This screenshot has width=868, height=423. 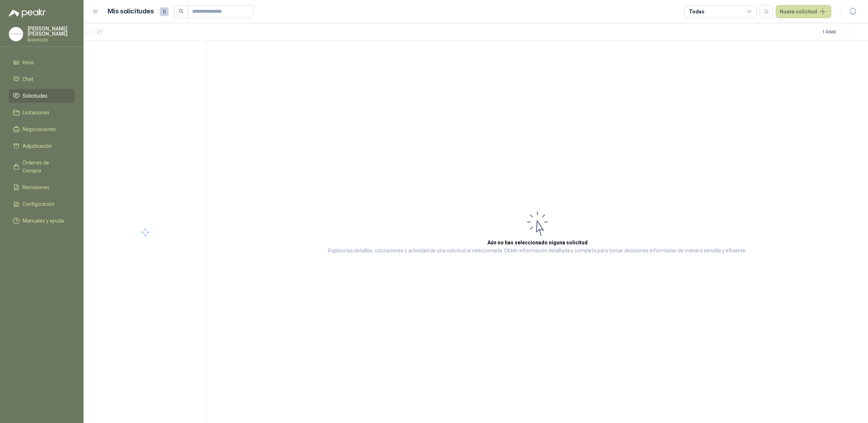 What do you see at coordinates (537, 251) in the screenshot?
I see `p: Explora los detalles, cotizaciones y actividad de una solicitud al seleccionarla. Obtén informaci...` at bounding box center [537, 251].